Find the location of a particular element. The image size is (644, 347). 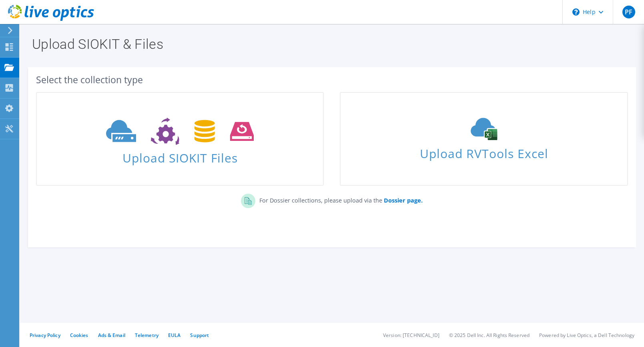

a: EULA is located at coordinates (174, 335).